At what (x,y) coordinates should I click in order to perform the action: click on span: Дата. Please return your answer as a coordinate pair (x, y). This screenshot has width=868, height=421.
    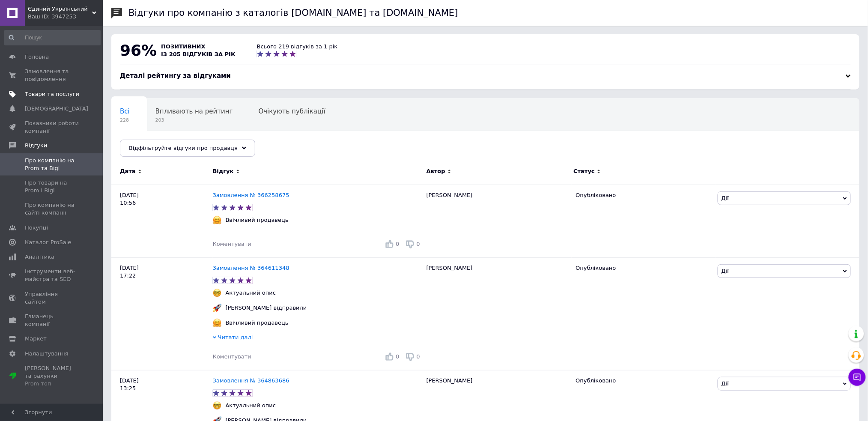
    Looking at the image, I should click on (128, 171).